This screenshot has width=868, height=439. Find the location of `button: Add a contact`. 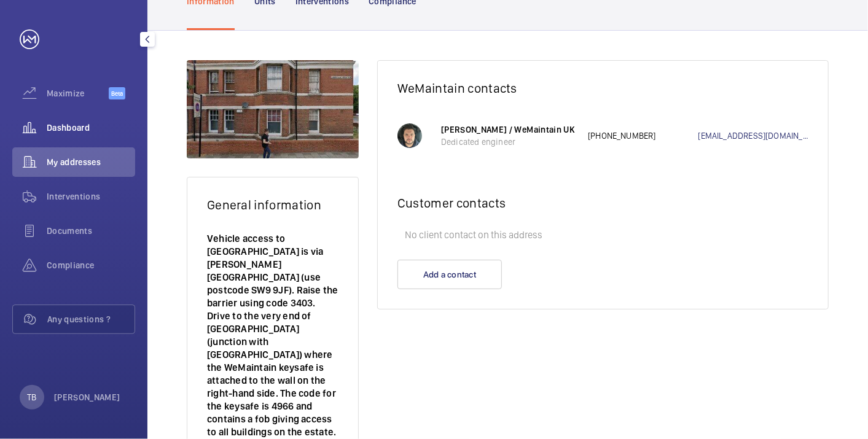

button: Add a contact is located at coordinates (450, 275).